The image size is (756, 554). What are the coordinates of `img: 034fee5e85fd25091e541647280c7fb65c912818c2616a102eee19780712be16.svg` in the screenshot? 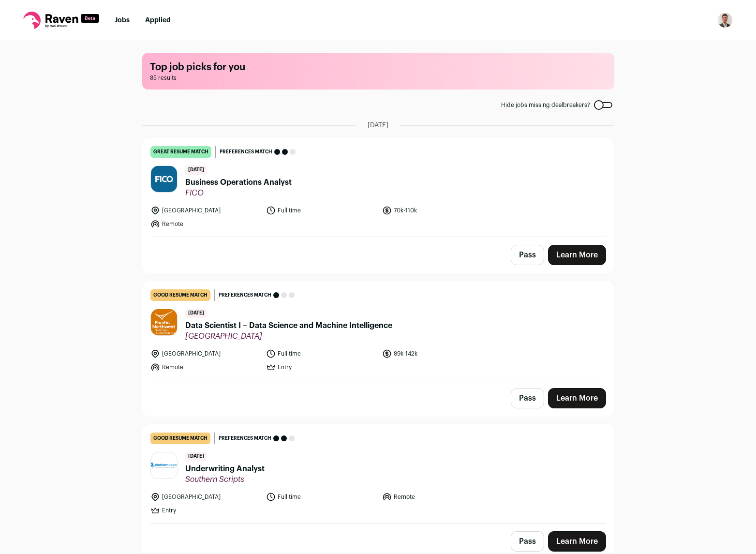 It's located at (164, 465).